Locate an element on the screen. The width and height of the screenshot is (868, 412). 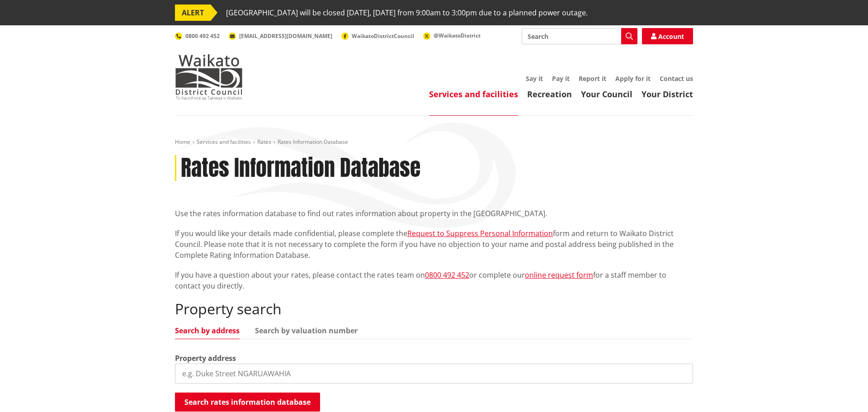
span: 0800 492 452 is located at coordinates (202, 36).